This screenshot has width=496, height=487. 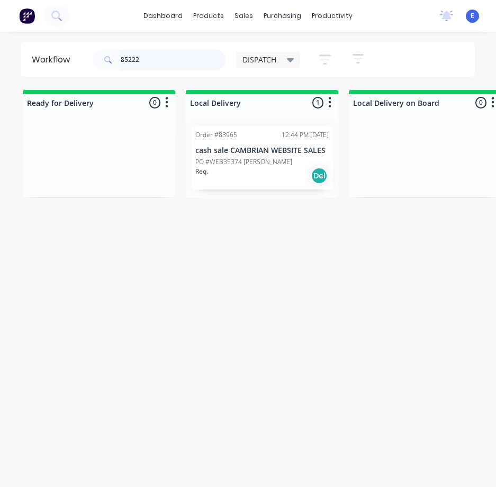 I want to click on img: Factory, so click(x=27, y=16).